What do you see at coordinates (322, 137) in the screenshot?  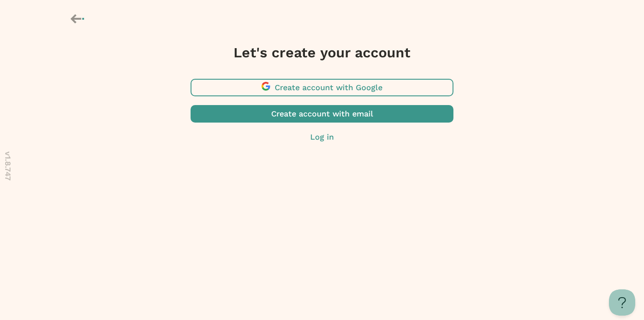 I see `p: Log in` at bounding box center [322, 137].